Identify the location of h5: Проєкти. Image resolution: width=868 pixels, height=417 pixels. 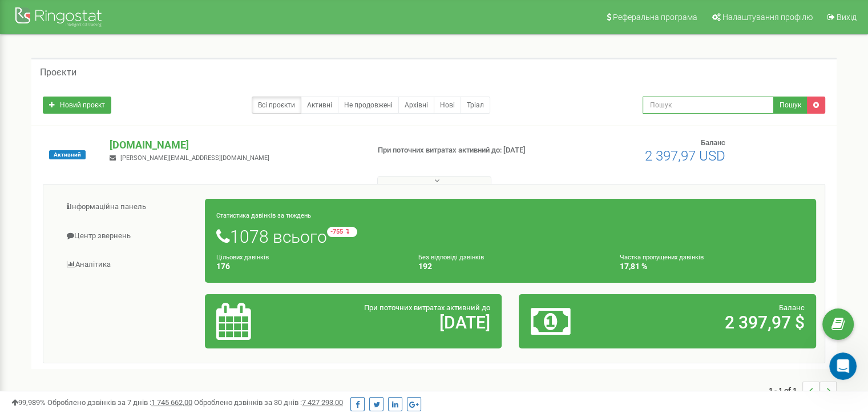
(58, 72).